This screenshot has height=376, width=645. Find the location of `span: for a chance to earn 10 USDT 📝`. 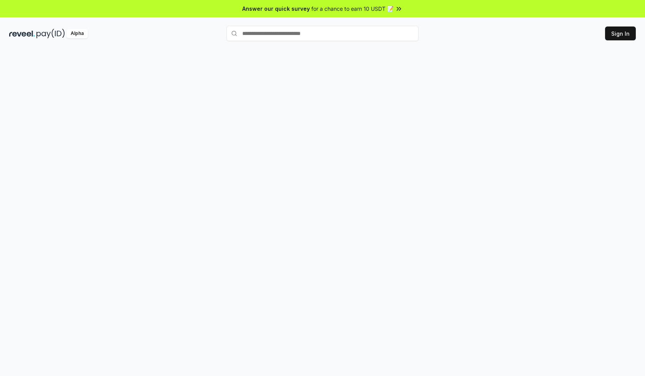

span: for a chance to earn 10 USDT 📝 is located at coordinates (352, 8).